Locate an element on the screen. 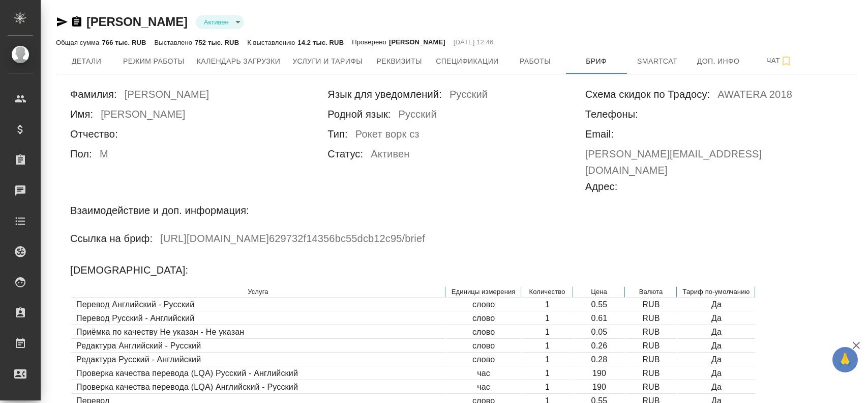  p: Количество is located at coordinates (547, 292).